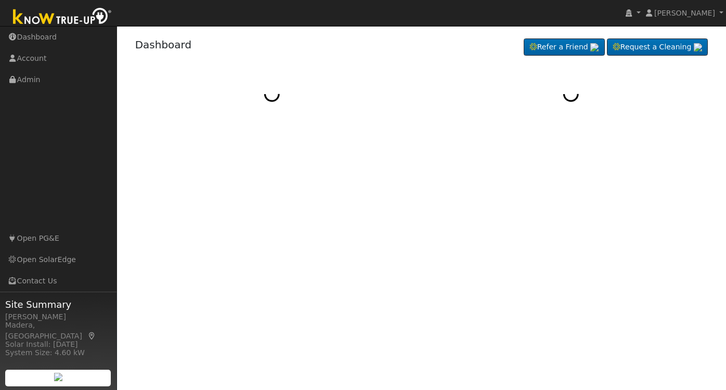  Describe the element at coordinates (58, 353) in the screenshot. I see `div: System Size: 4.60 kW` at that location.